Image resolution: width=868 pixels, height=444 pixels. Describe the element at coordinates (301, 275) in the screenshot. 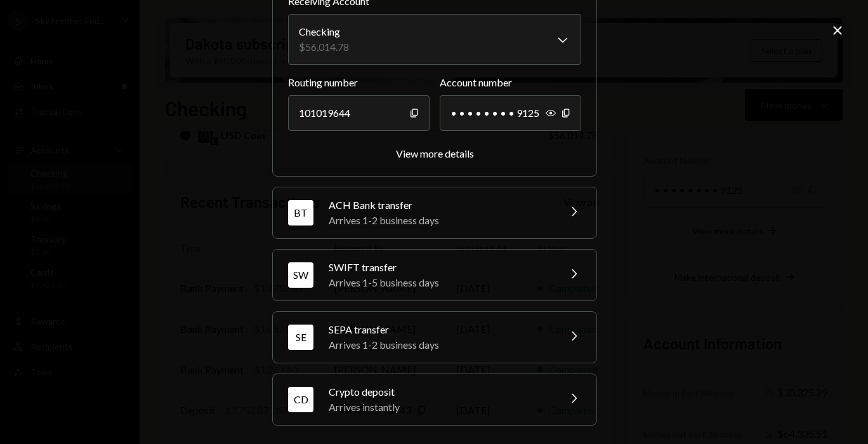

I see `div: SW` at that location.